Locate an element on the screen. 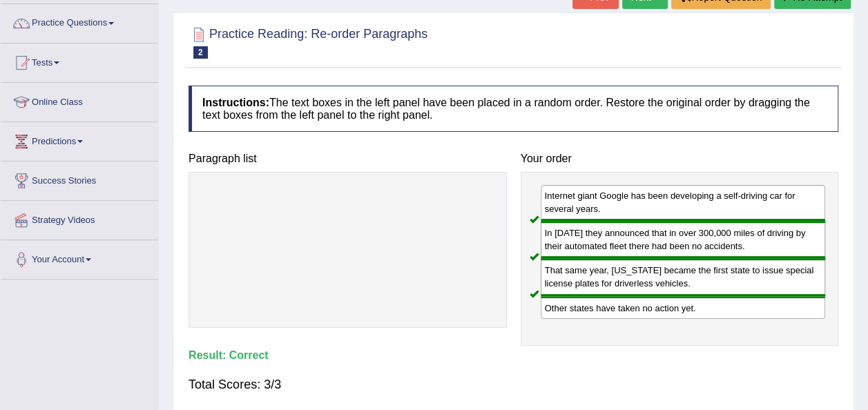 The height and width of the screenshot is (410, 868). div: Other states have taken no action yet. is located at coordinates (682, 307).